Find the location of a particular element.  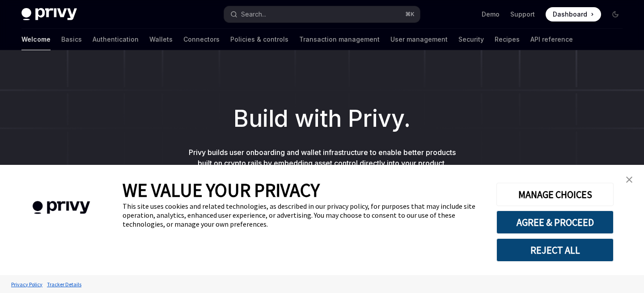

div: Search... is located at coordinates (254, 14).